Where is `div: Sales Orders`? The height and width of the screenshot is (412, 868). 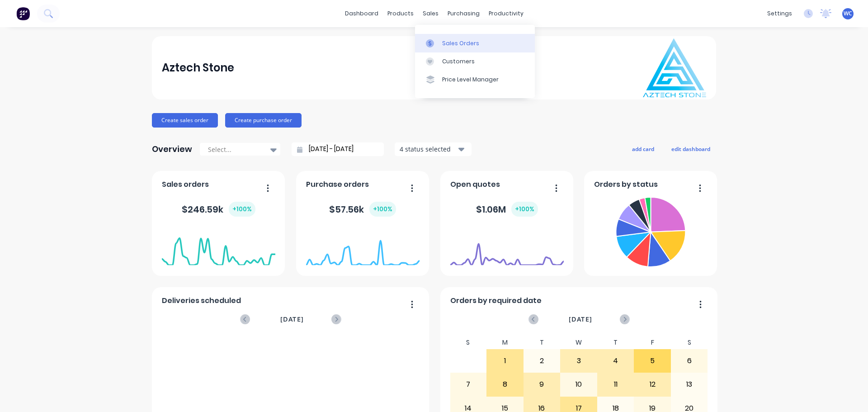 div: Sales Orders is located at coordinates (461, 43).